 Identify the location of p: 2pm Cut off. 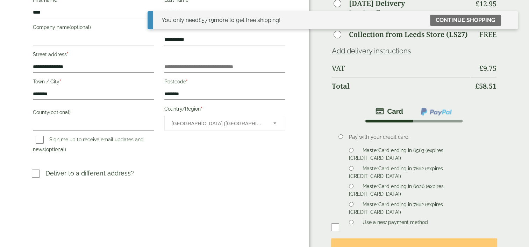
(409, 13).